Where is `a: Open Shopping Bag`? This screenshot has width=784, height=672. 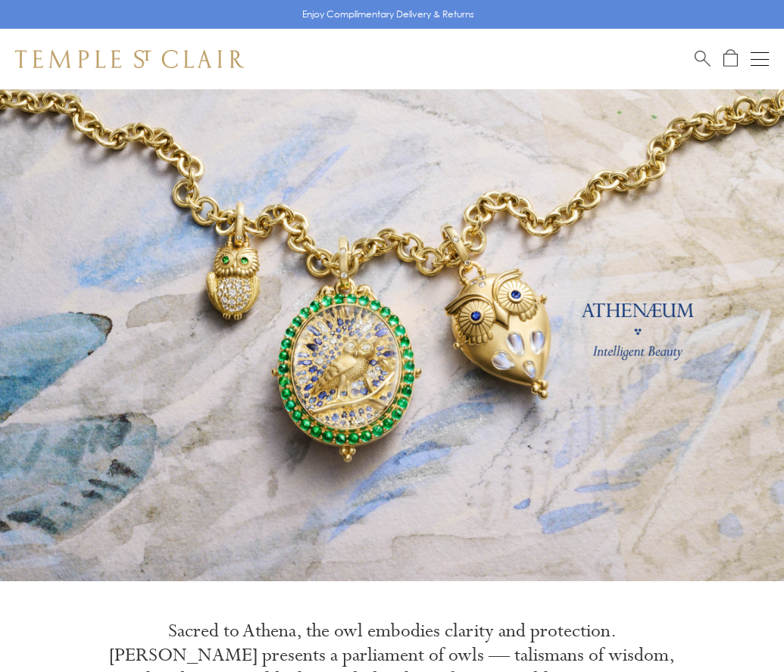
a: Open Shopping Bag is located at coordinates (730, 59).